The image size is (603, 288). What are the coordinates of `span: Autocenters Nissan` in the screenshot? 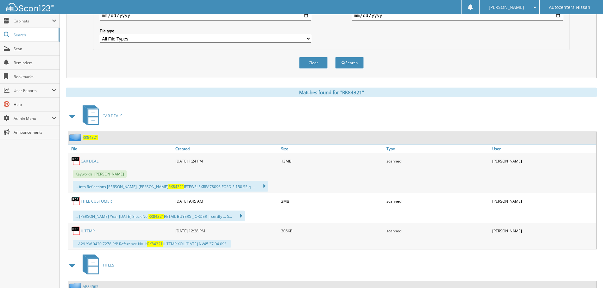 It's located at (569, 7).